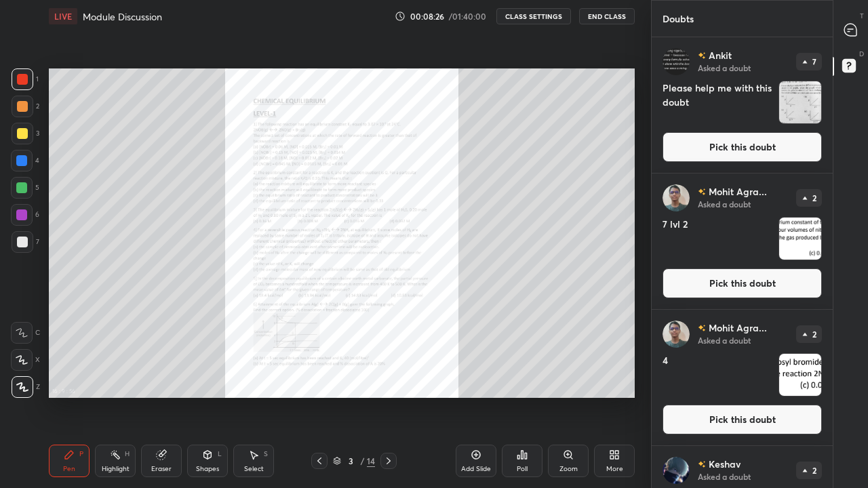  I want to click on img: 1759487924H6LAIV.png, so click(800, 239).